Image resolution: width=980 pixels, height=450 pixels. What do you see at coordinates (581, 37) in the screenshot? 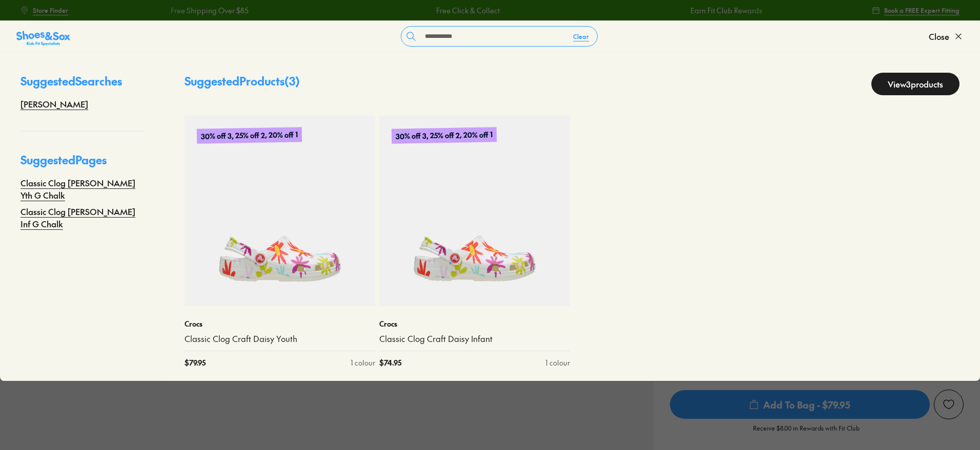
I see `button: Clear` at bounding box center [581, 37].